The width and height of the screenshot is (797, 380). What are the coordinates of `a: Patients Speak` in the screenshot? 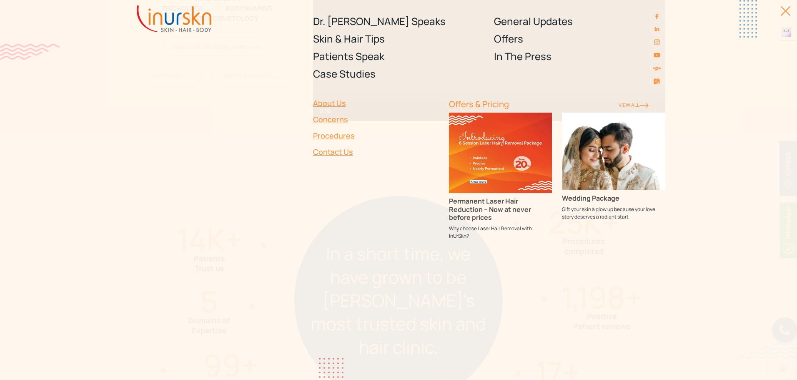 It's located at (399, 56).